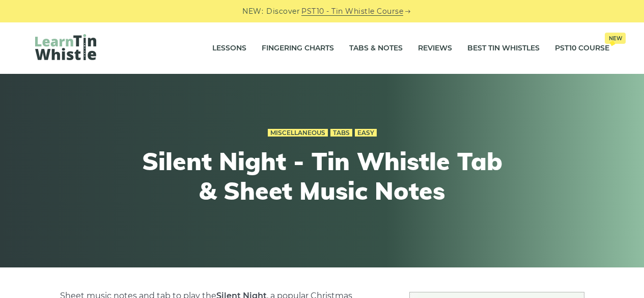 This screenshot has width=644, height=298. What do you see at coordinates (366, 133) in the screenshot?
I see `a: Easy` at bounding box center [366, 133].